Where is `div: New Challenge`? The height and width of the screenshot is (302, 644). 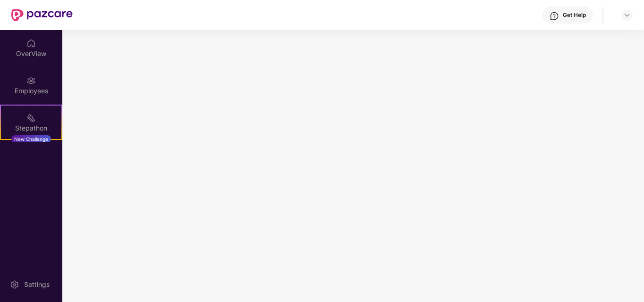 div: New Challenge is located at coordinates (31, 139).